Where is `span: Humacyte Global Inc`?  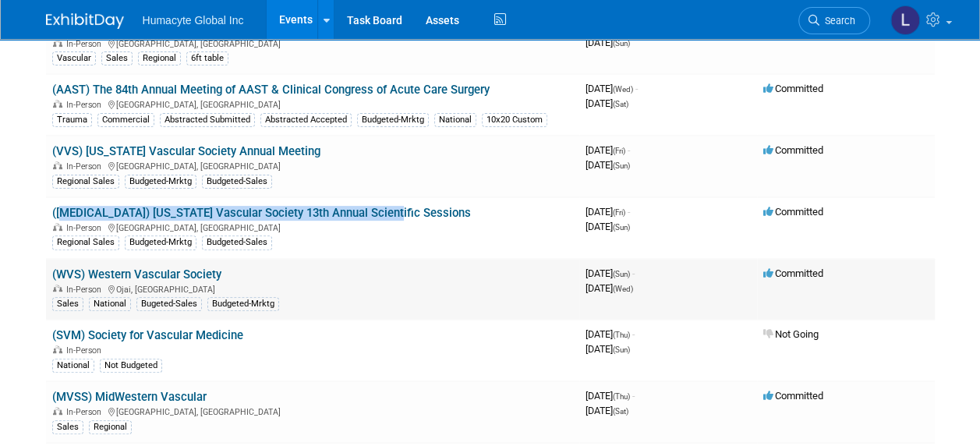 span: Humacyte Global Inc is located at coordinates (193, 20).